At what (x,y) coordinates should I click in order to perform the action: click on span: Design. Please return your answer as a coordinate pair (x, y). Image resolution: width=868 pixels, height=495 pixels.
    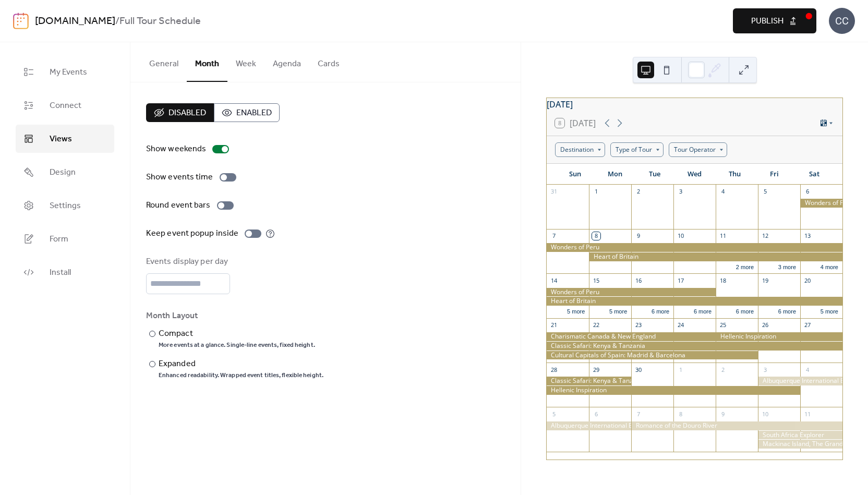
    Looking at the image, I should click on (62, 173).